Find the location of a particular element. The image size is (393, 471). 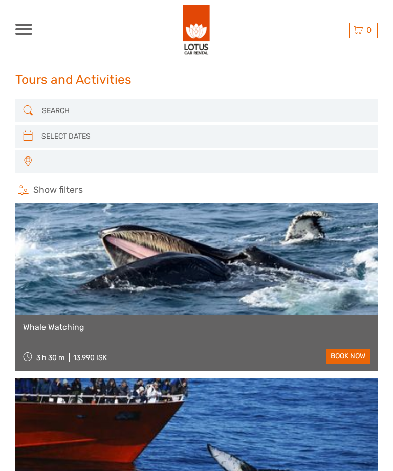

img: 443-e2bd2384-01f0-477a-b1bf-f993e7f52e7d_logo_big.png is located at coordinates (196, 30).